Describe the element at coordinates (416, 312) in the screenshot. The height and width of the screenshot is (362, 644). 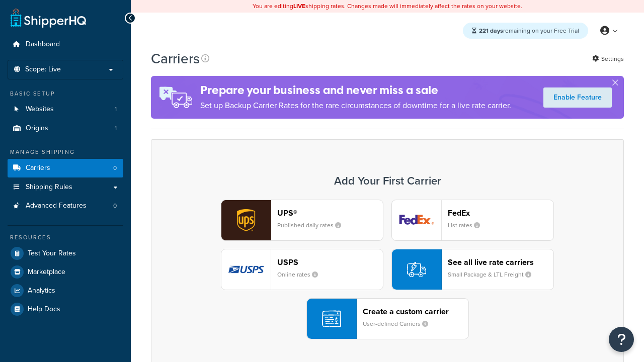
I see `header: Create a custom carrier` at that location.